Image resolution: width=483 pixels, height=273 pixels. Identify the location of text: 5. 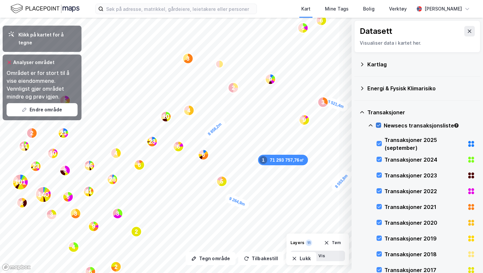
(222, 181).